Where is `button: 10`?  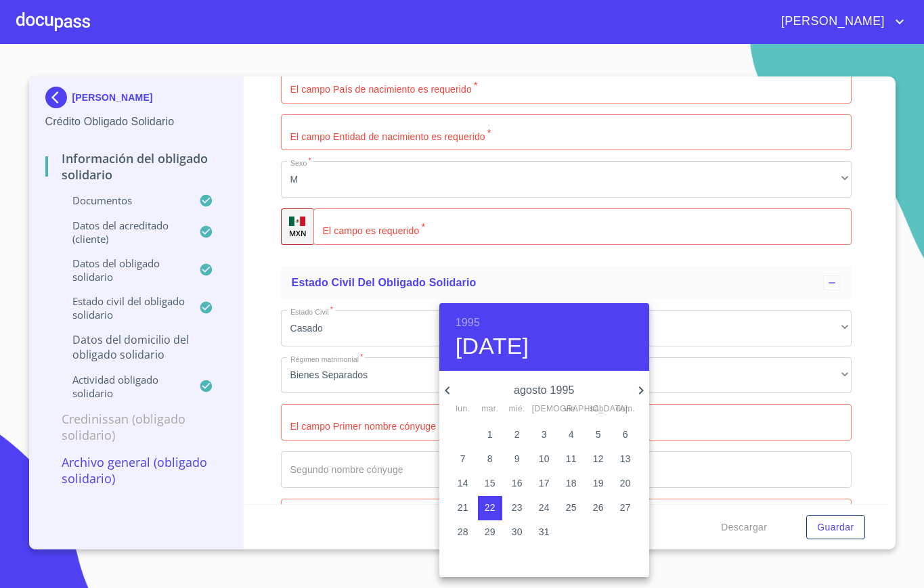
button: 10 is located at coordinates (544, 459).